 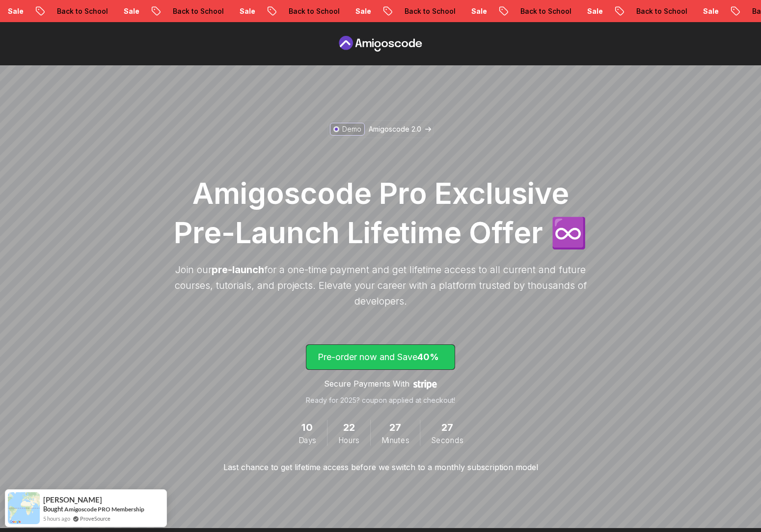 What do you see at coordinates (104, 509) in the screenshot?
I see `a: Amigoscode PRO Membership` at bounding box center [104, 509].